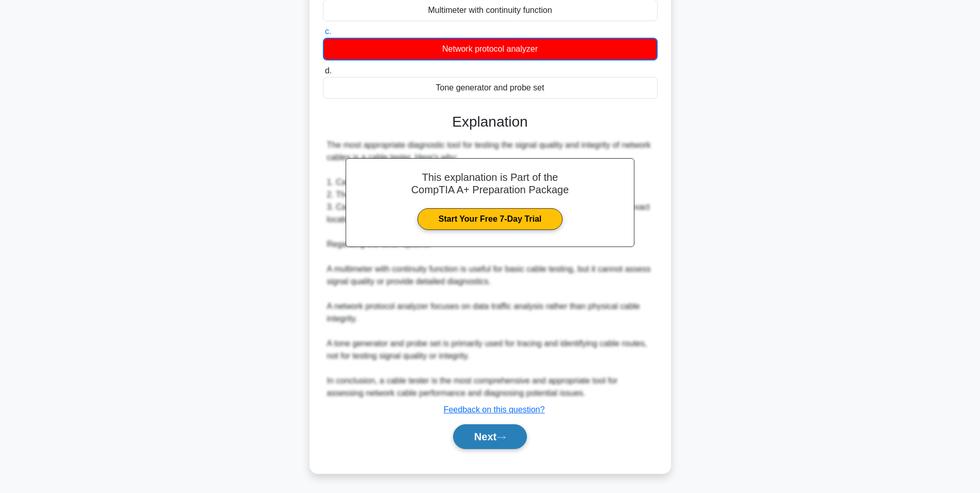 The height and width of the screenshot is (493, 980). Describe the element at coordinates (328, 31) in the screenshot. I see `span: c.` at that location.